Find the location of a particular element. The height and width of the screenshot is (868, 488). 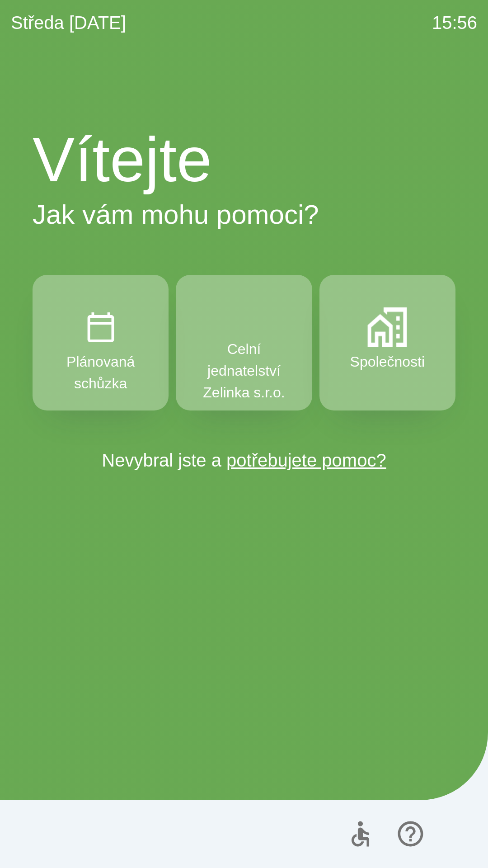

p: Celní jednatelství Zelinka s.r.o. is located at coordinates (244, 371).